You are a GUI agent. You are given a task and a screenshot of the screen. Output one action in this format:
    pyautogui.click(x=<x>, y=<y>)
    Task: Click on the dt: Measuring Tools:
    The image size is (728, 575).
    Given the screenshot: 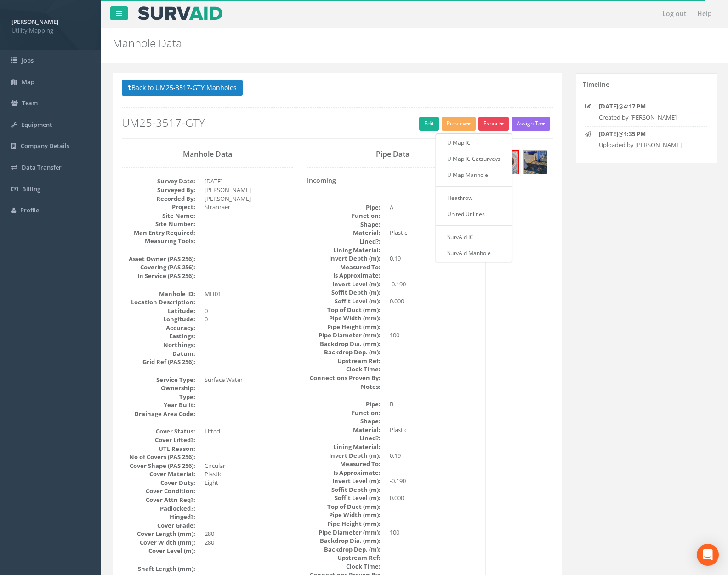 What is the action you would take?
    pyautogui.click(x=159, y=241)
    